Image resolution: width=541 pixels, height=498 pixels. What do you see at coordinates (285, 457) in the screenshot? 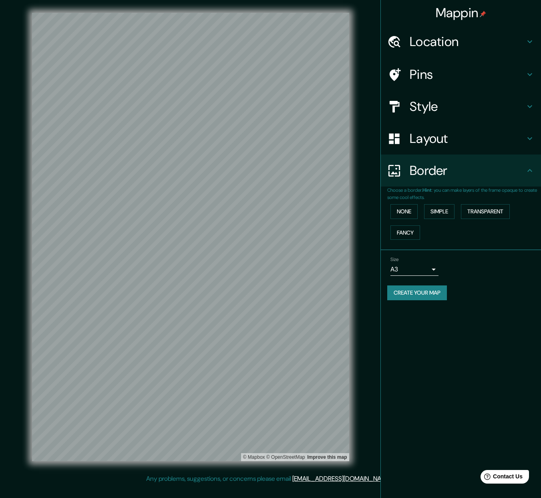
I see `a: OpenStreetMap` at bounding box center [285, 457].